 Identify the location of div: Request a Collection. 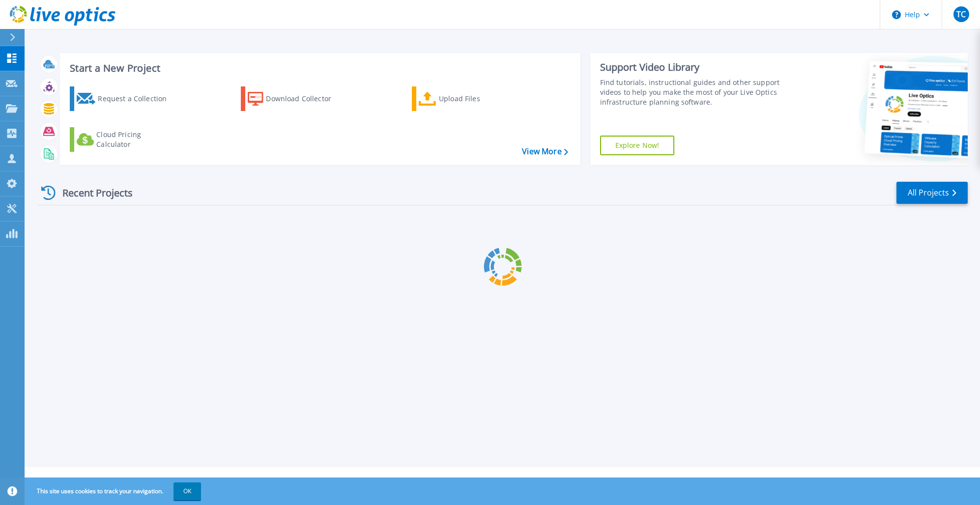
(137, 99).